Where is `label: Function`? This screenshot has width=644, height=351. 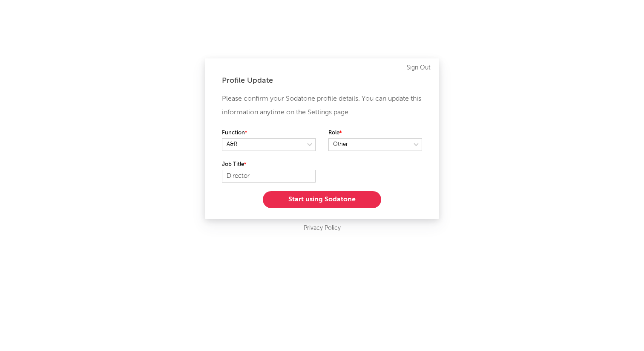 label: Function is located at coordinates (269, 133).